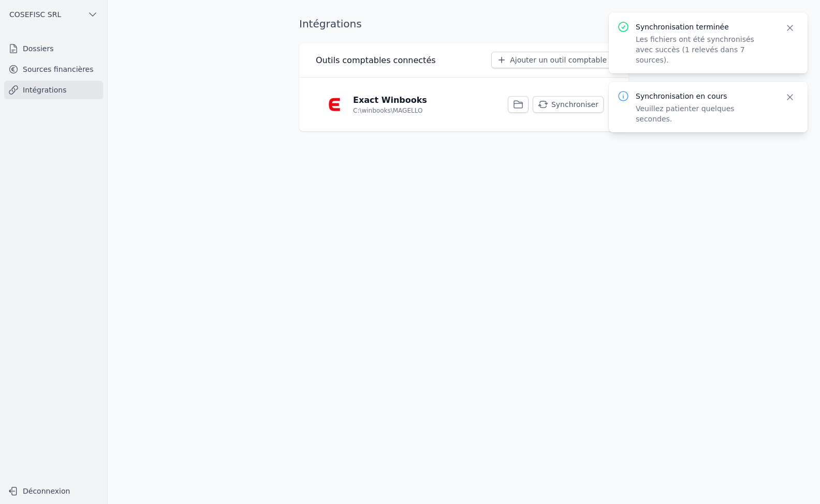 Image resolution: width=820 pixels, height=504 pixels. What do you see at coordinates (53, 15) in the screenshot?
I see `button: COSEFISC SRL` at bounding box center [53, 15].